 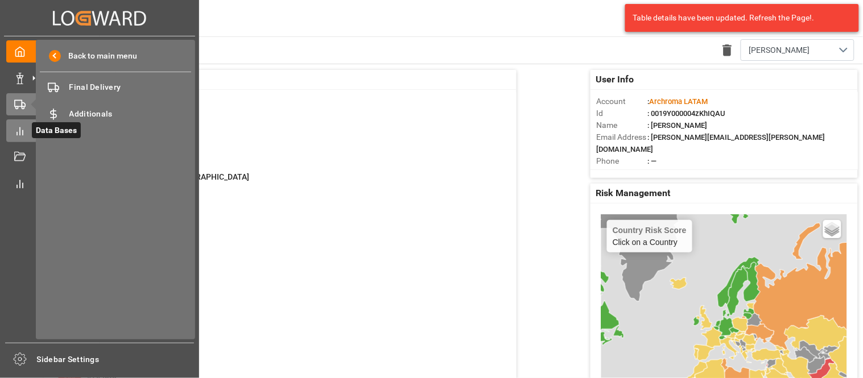 I want to click on a: Layers, so click(x=832, y=229).